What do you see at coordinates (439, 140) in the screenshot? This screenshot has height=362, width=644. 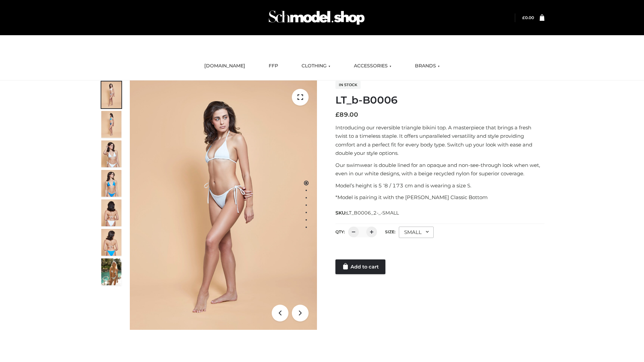 I see `p: Introducing our reversible triangle bikini top. A masterpiece that brings a fresh twist to a time...` at bounding box center [439, 140].